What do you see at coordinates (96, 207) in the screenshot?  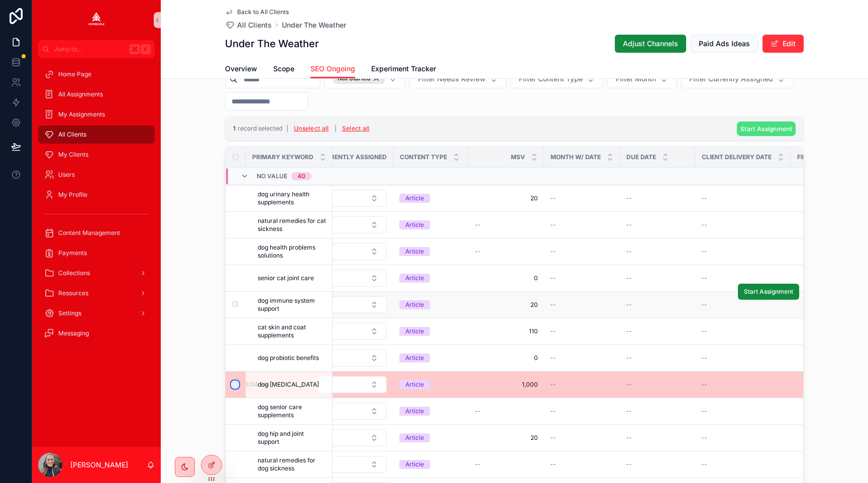 I see `div: scrollable content` at bounding box center [96, 207].